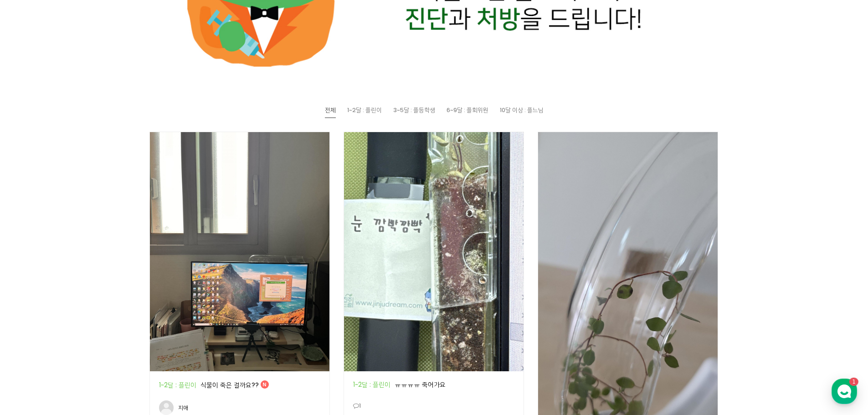 This screenshot has height=415, width=868. What do you see at coordinates (331, 111) in the screenshot?
I see `a: 전체` at bounding box center [331, 111].